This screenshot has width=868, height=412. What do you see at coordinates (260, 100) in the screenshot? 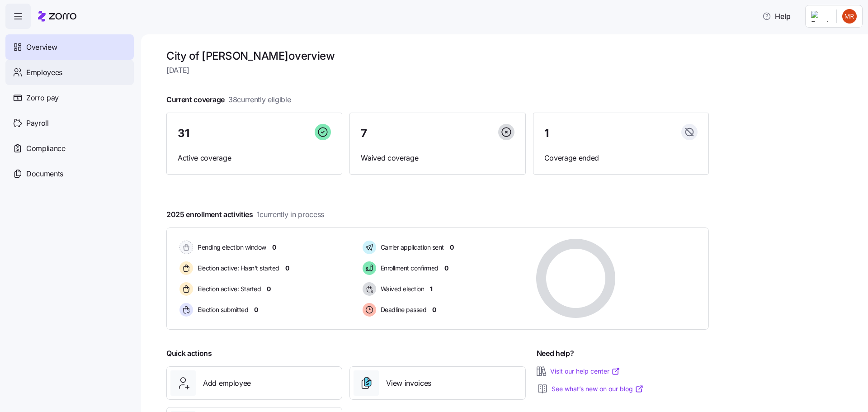
I see `span: 38 currently eligible` at bounding box center [260, 100].